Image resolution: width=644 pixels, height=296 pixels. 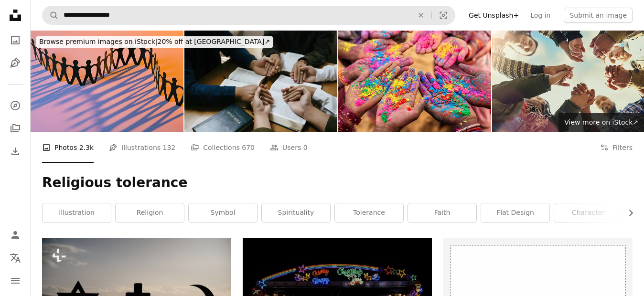 What do you see at coordinates (15, 235) in the screenshot?
I see `a: Log in / Sign up` at bounding box center [15, 235].